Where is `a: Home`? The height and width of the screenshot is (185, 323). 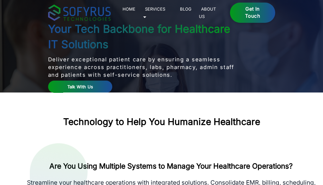
a: Home is located at coordinates (129, 9).